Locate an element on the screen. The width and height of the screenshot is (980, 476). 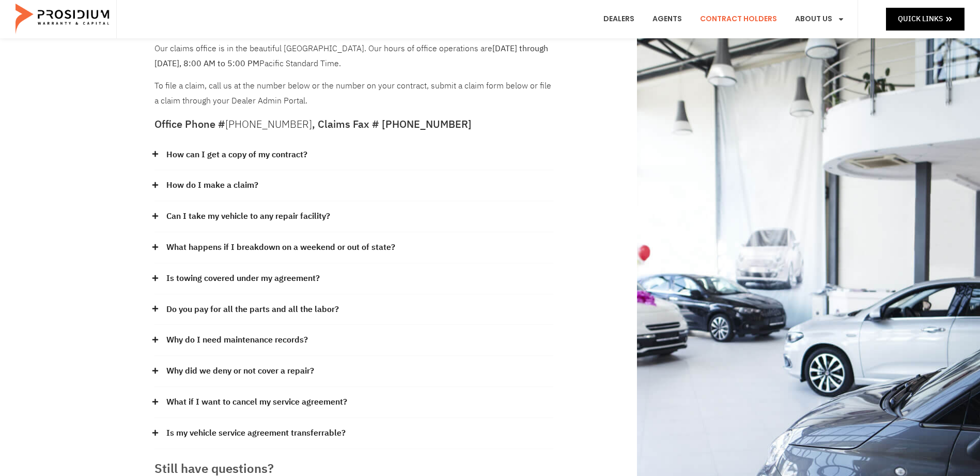
span: Quick Links is located at coordinates (920, 19).